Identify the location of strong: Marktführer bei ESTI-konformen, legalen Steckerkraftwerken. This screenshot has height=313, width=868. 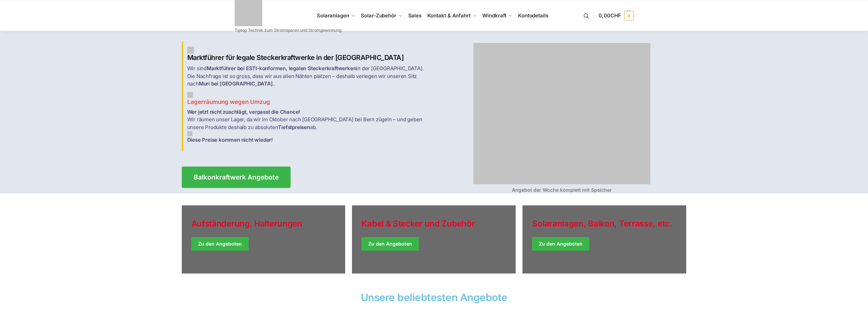
(281, 68).